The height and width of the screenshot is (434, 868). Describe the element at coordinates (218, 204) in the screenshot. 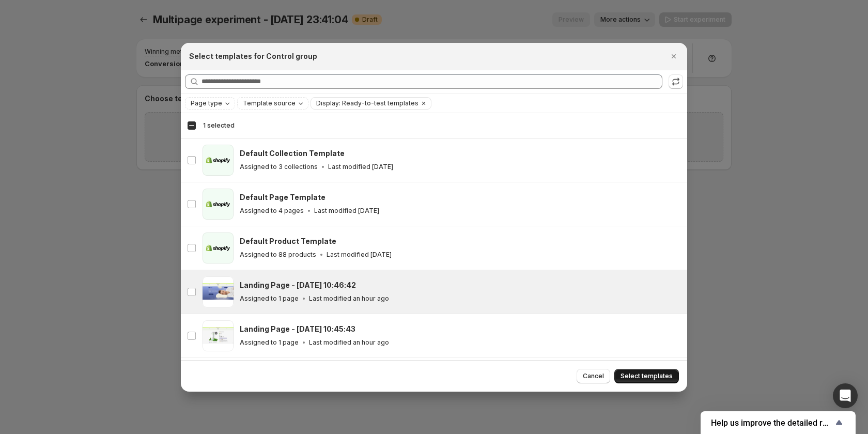

I see `img: Default Page Template` at that location.